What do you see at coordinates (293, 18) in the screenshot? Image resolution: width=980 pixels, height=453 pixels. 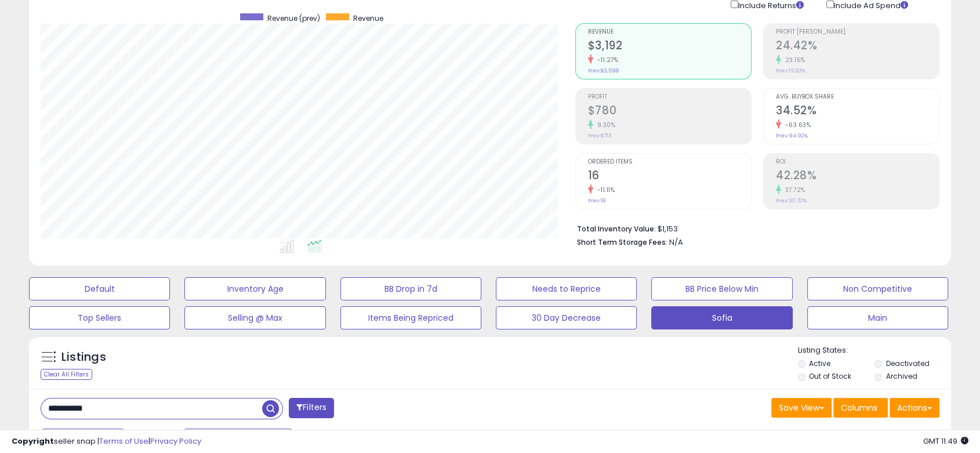 I see `span: Revenue (prev)` at bounding box center [293, 18].